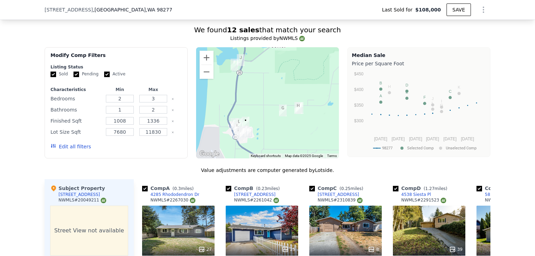 The height and width of the screenshot is (256, 535). I want to click on text: E, so click(406, 92).